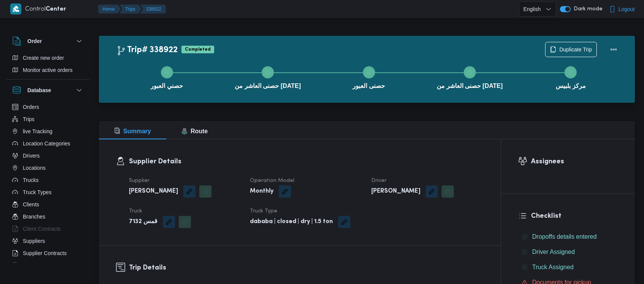 Image resolution: width=644 pixels, height=284 pixels. I want to click on button: حصنى العبور, so click(369, 77).